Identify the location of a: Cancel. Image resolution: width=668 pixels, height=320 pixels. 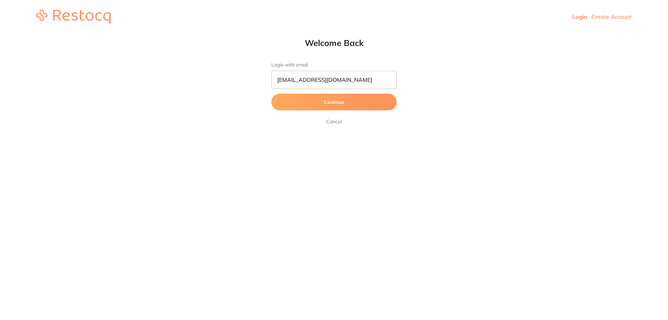
(334, 121).